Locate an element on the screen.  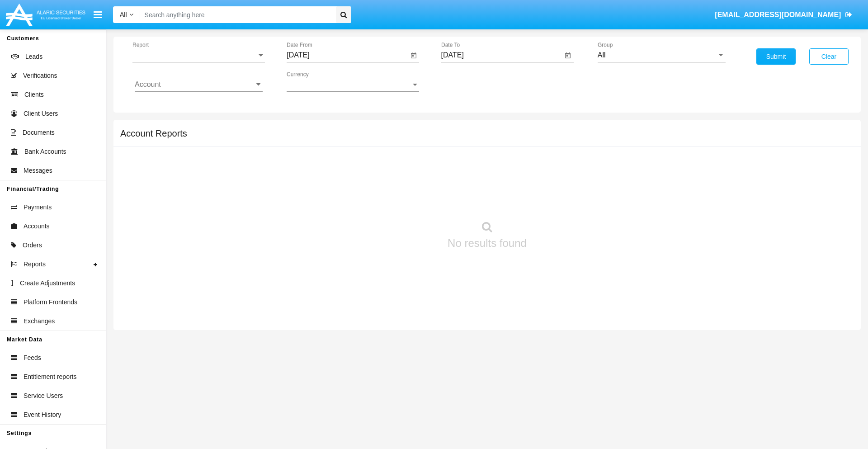
span: Documents is located at coordinates (38, 132).